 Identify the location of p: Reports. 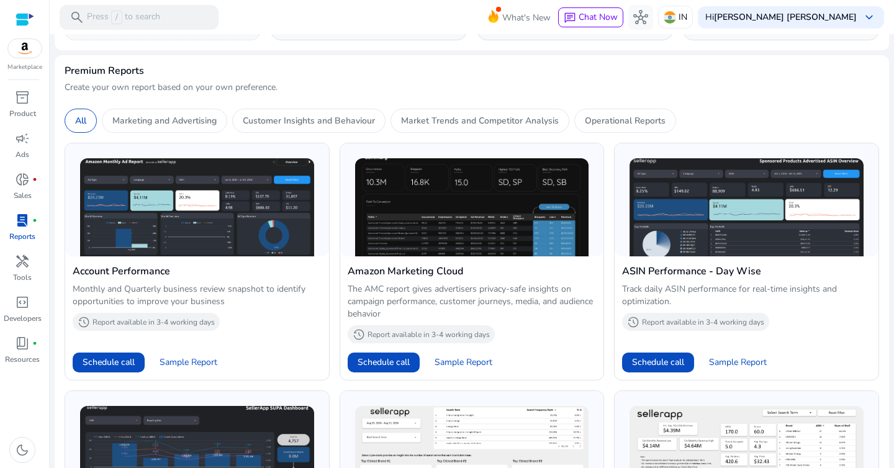
(22, 237).